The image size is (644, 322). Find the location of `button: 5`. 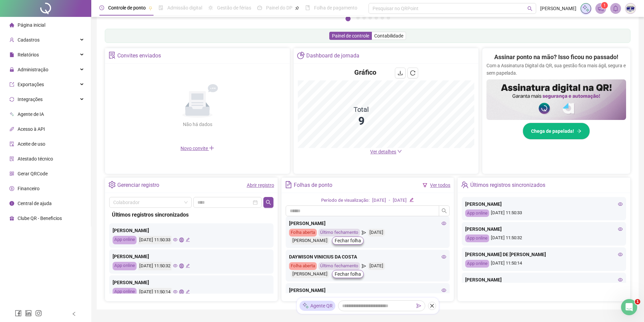

button: 5 is located at coordinates (376, 18).